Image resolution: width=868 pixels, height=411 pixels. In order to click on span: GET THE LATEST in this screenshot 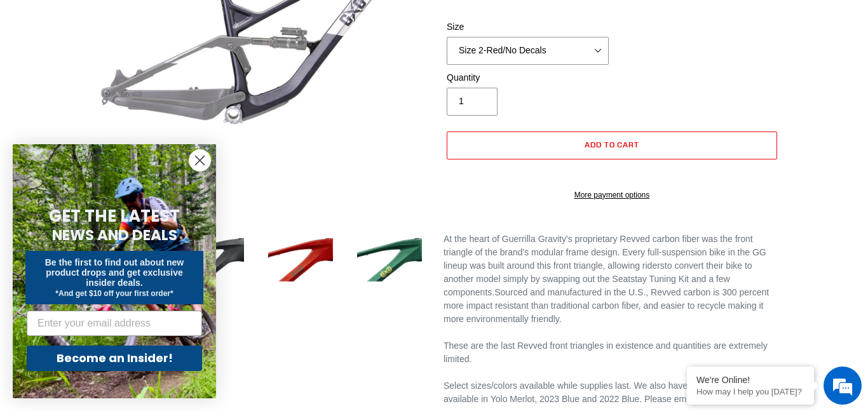, I will do `click(114, 216)`.